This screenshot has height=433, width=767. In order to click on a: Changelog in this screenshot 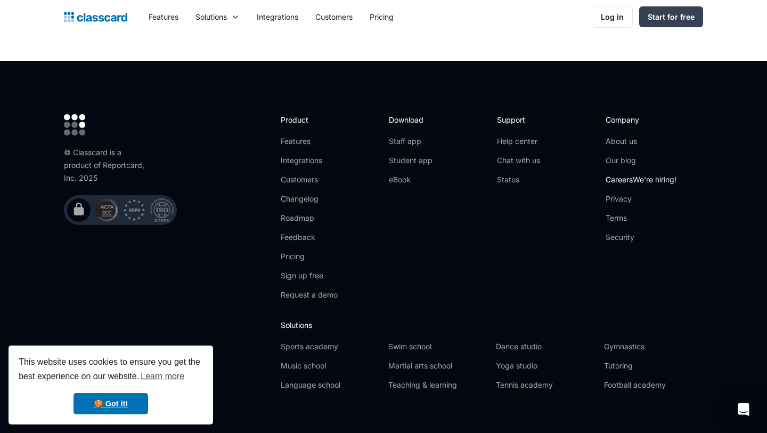, I will do `click(309, 199)`.